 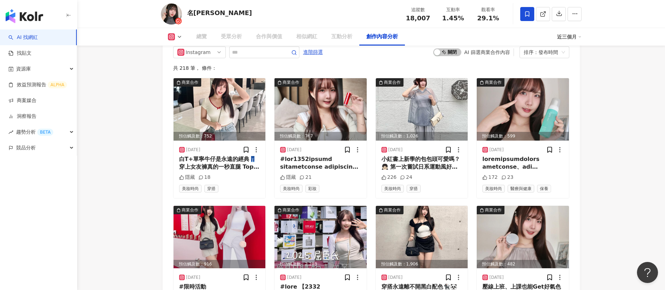 What do you see at coordinates (453, 10) in the screenshot?
I see `div: 互動率` at bounding box center [453, 10].